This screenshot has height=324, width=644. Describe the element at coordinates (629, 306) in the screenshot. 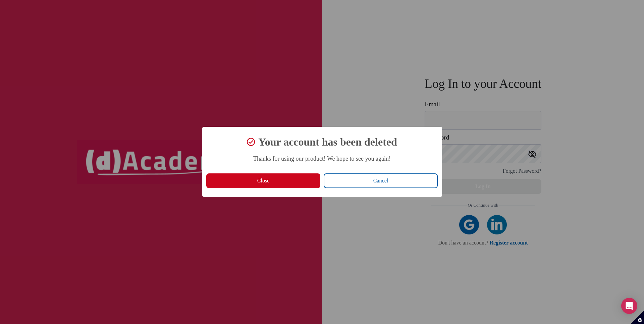

I see `div: Open Intercom Messenger` at that location.